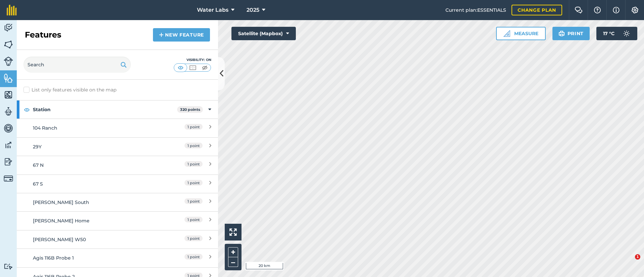  What do you see at coordinates (193, 60) in the screenshot?
I see `div: Visibility: On` at bounding box center [193, 60].